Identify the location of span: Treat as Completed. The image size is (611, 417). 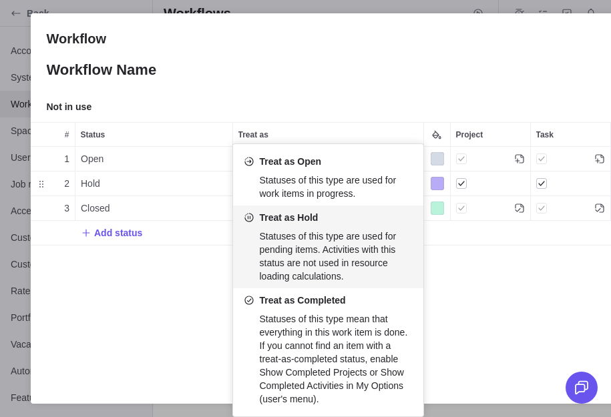
(302, 300).